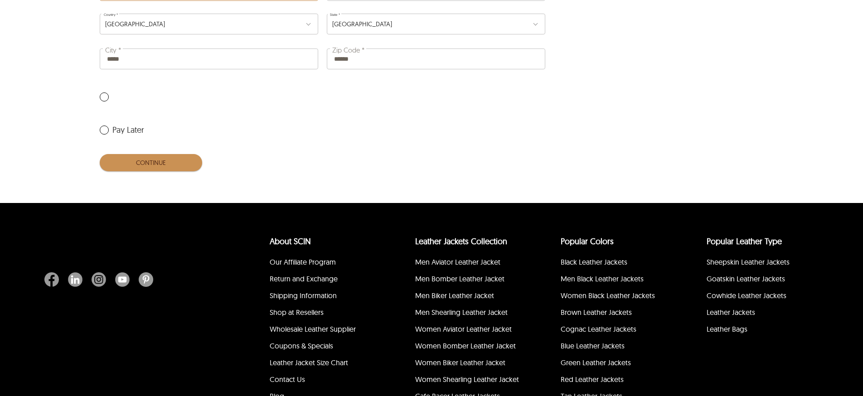 Image resolution: width=863 pixels, height=396 pixels. I want to click on li: Return and Exchange, so click(323, 280).